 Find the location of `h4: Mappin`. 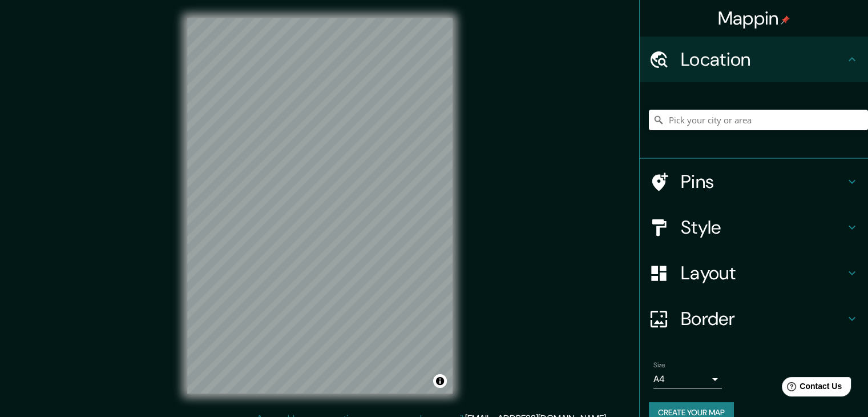

h4: Mappin is located at coordinates (754, 18).